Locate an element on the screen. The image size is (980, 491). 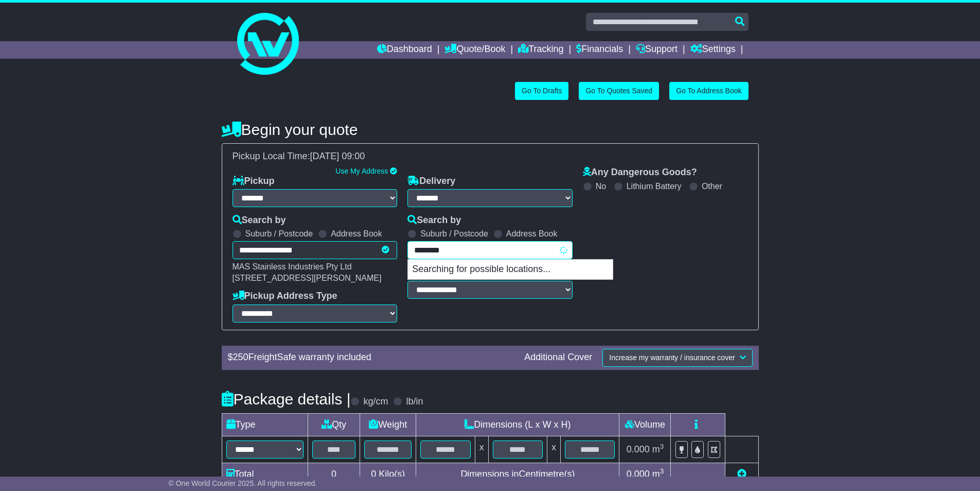
a: Tracking is located at coordinates (541, 50).